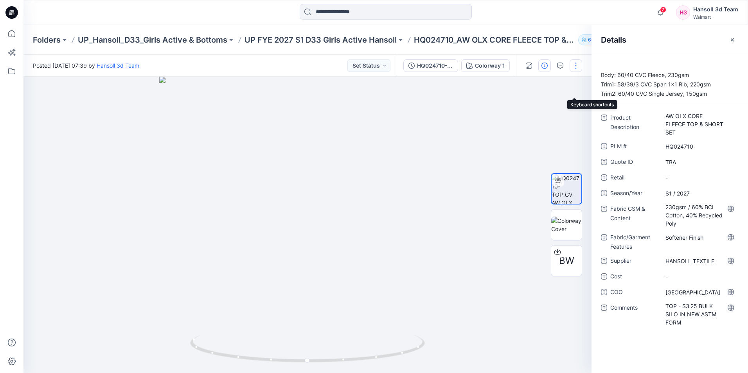 This screenshot has width=748, height=373. What do you see at coordinates (634, 178) in the screenshot?
I see `span: Retail` at bounding box center [634, 178].